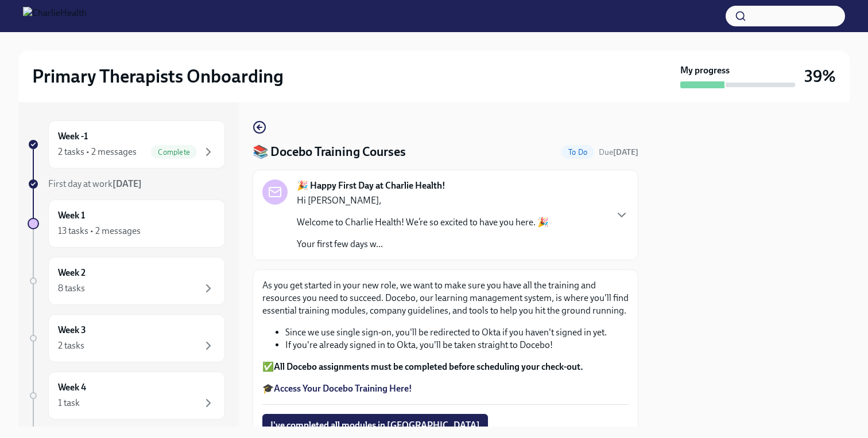 This screenshot has height=438, width=868. Describe the element at coordinates (343, 388) in the screenshot. I see `strong: Access Your Docebo Training Here!` at that location.